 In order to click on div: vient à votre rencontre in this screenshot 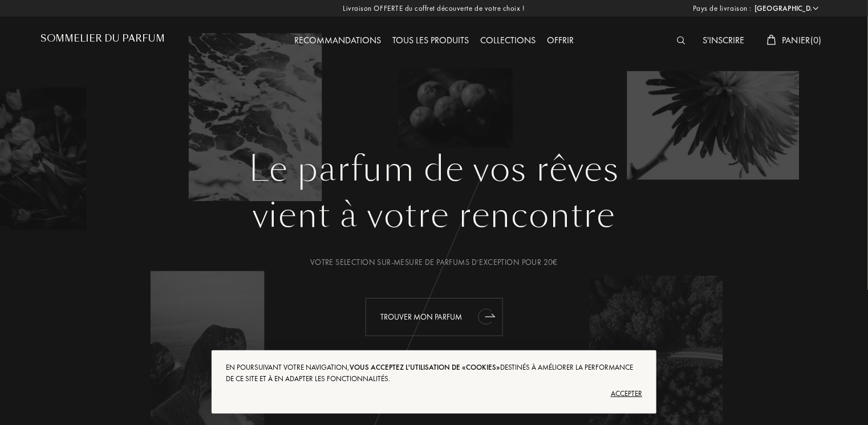, I will do `click(434, 216)`.